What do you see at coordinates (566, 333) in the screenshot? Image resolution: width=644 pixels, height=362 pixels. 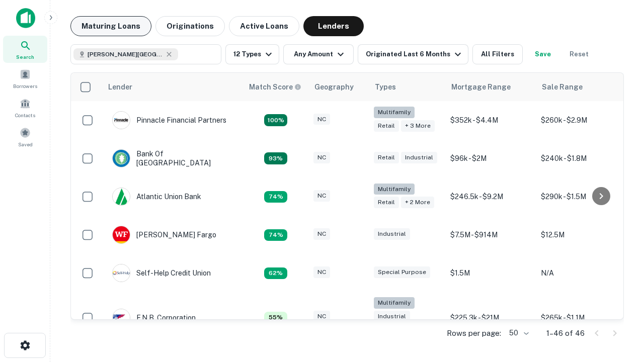 I see `p: 1–46 of 46` at bounding box center [566, 333].